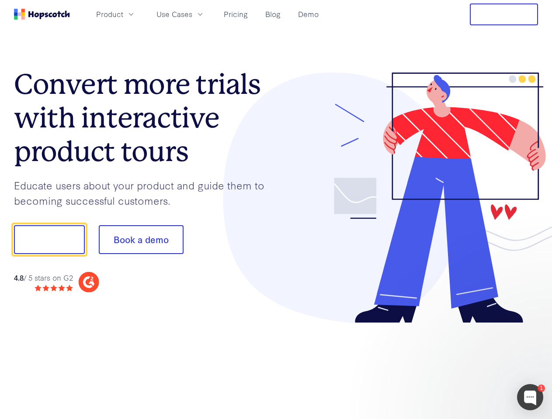 The width and height of the screenshot is (552, 419). Describe the element at coordinates (145, 118) in the screenshot. I see `h1: Convert more trials with interactive product tours` at that location.